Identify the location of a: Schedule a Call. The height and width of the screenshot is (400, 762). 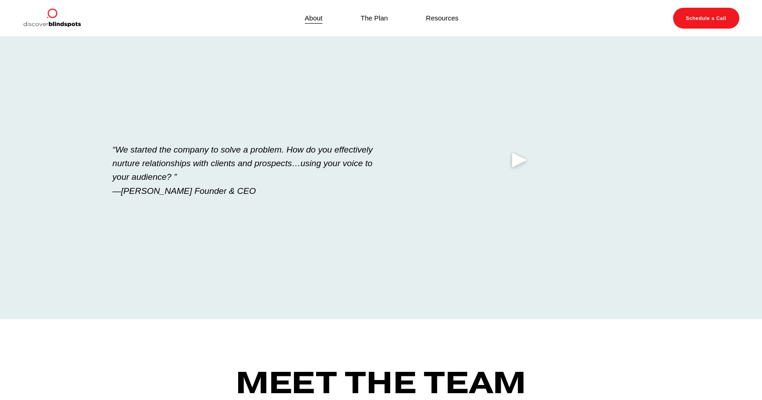
(707, 18).